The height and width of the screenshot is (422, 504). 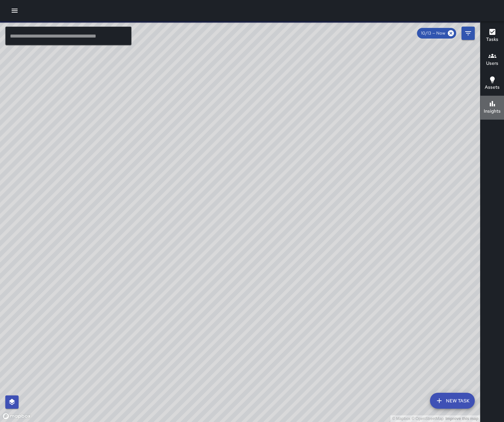 I want to click on h6: Assets, so click(x=492, y=87).